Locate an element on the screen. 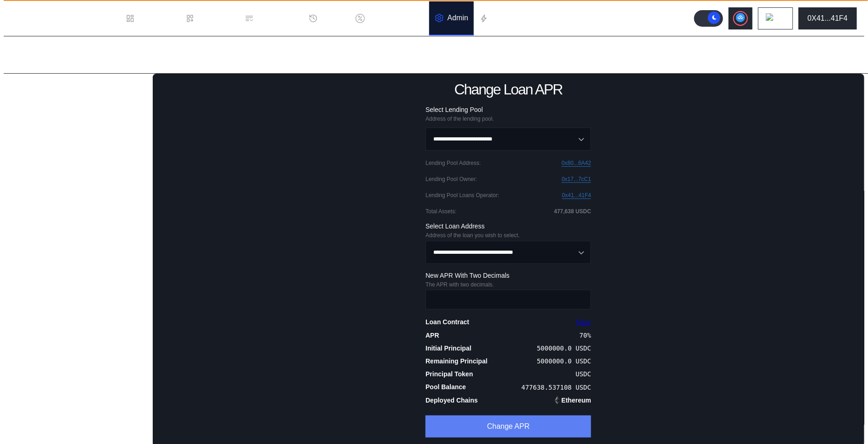 The height and width of the screenshot is (444, 868). a: View is located at coordinates (583, 323).